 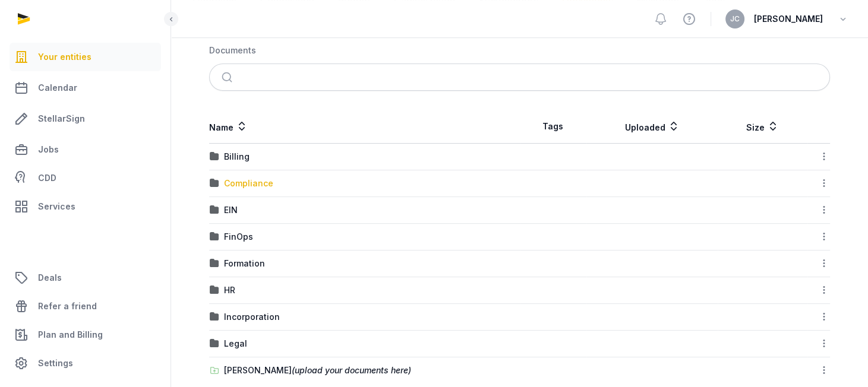 I want to click on div: HR, so click(x=229, y=290).